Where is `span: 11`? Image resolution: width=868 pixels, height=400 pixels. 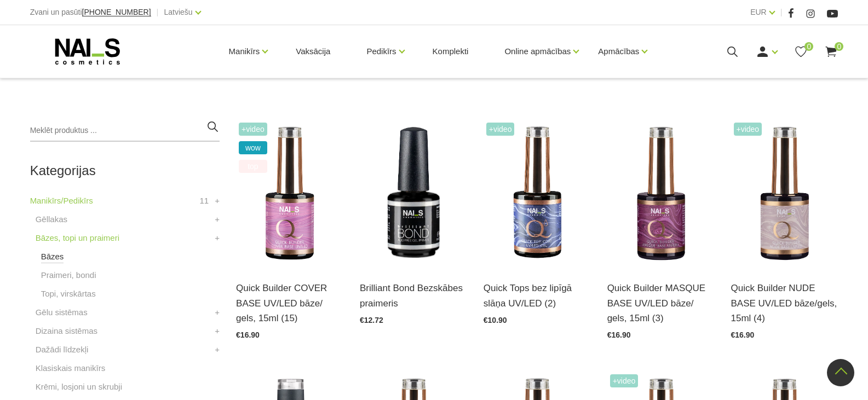
span: 11 is located at coordinates (204, 201).